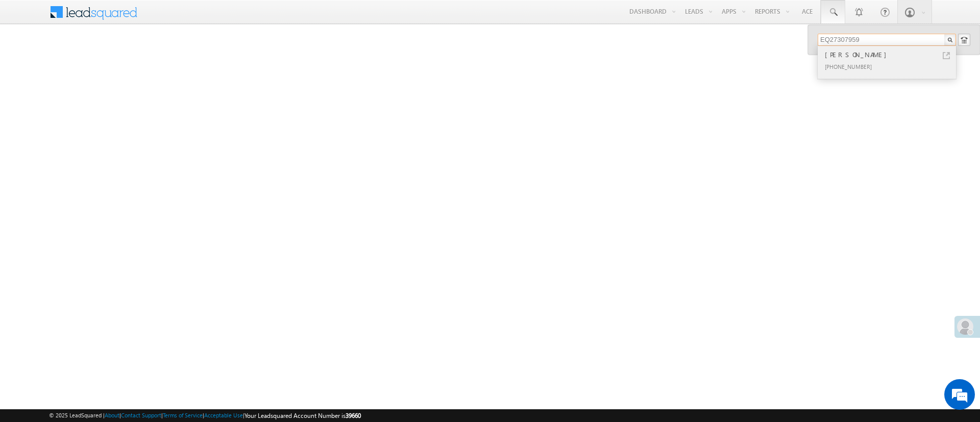  Describe the element at coordinates (224, 414) in the screenshot. I see `a: Acceptable Use` at that location.